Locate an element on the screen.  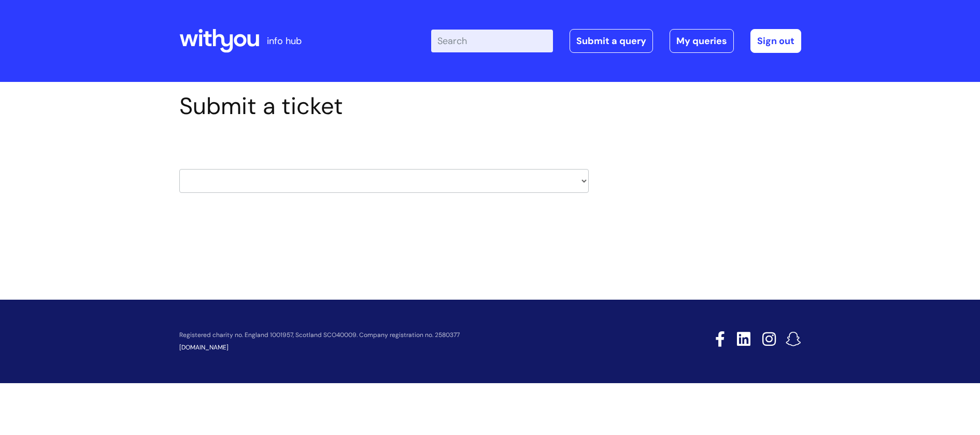
a: My queries is located at coordinates (702, 41).